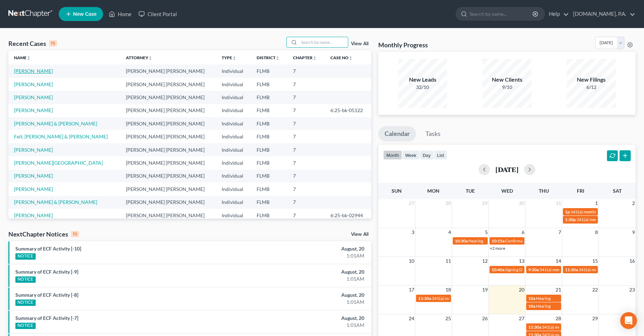 The image size is (644, 336). I want to click on a: Nameunfold_more, so click(23, 57).